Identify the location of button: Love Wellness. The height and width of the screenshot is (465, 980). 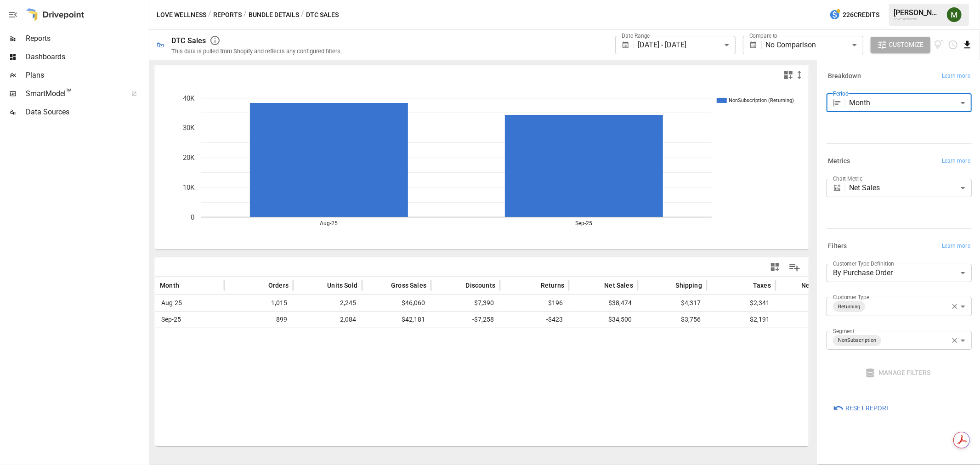
(181, 14).